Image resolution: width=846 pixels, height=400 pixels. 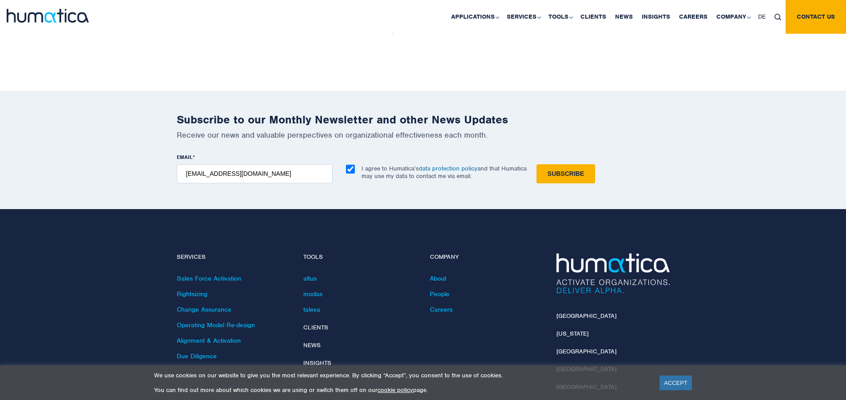 I want to click on input: name@company.com, so click(x=254, y=174).